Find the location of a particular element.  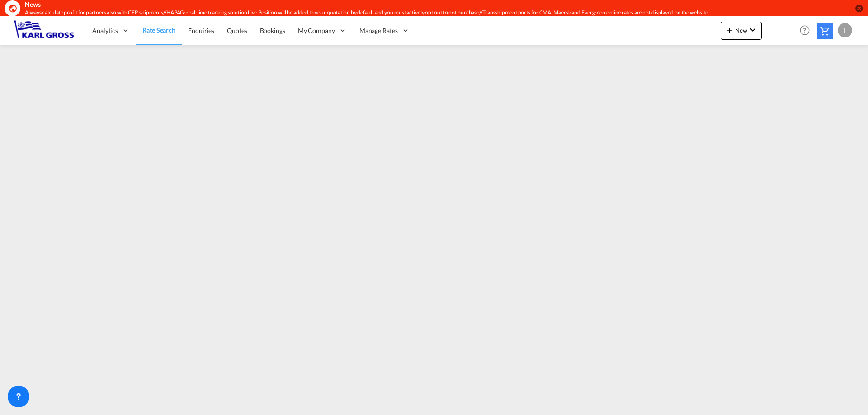

span: Help is located at coordinates (805, 30).